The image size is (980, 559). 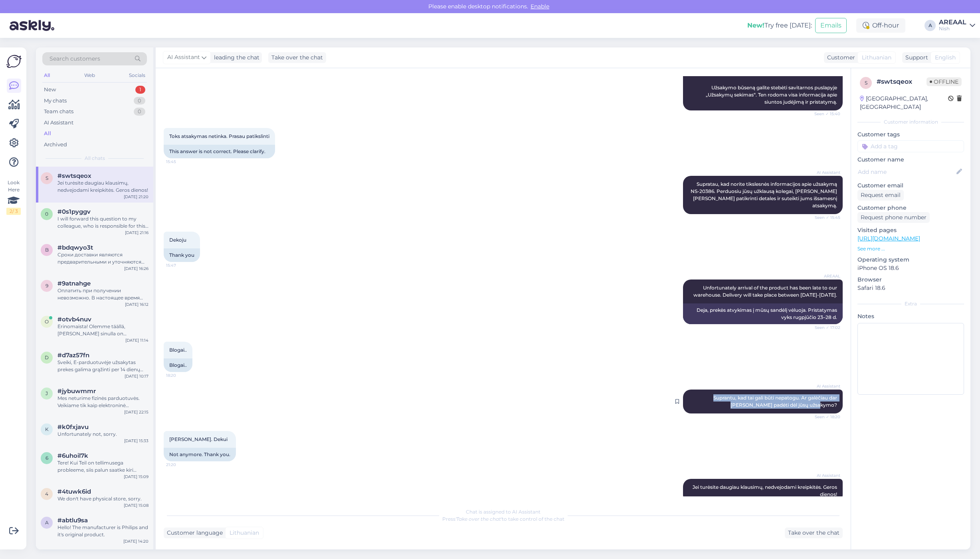 What do you see at coordinates (103, 223) in the screenshot?
I see `div: I will forward this question to my colleague, who is responsible for this. The reply will be here...` at bounding box center [103, 223].